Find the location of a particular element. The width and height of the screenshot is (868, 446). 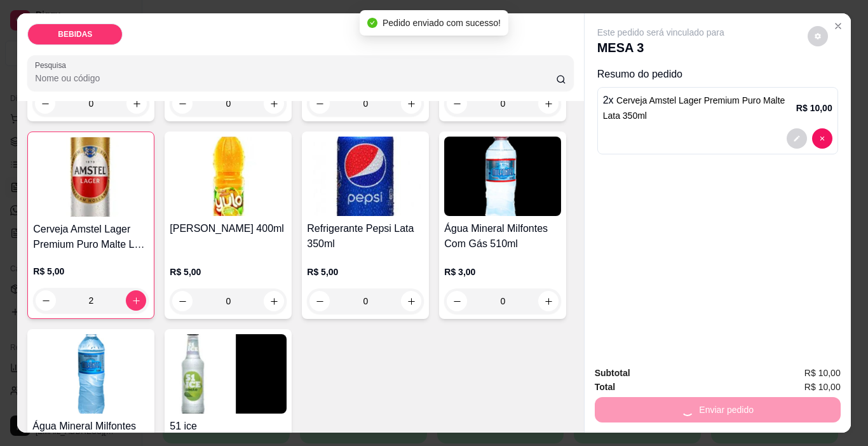

p: Este pedido será vinculado para is located at coordinates (661, 33).